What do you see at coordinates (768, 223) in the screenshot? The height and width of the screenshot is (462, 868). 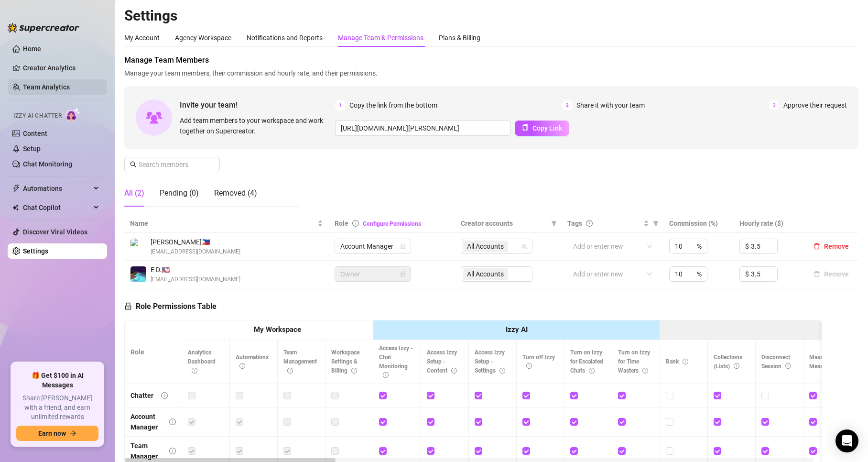 I see `th: Hourly rate ($)` at bounding box center [768, 223].